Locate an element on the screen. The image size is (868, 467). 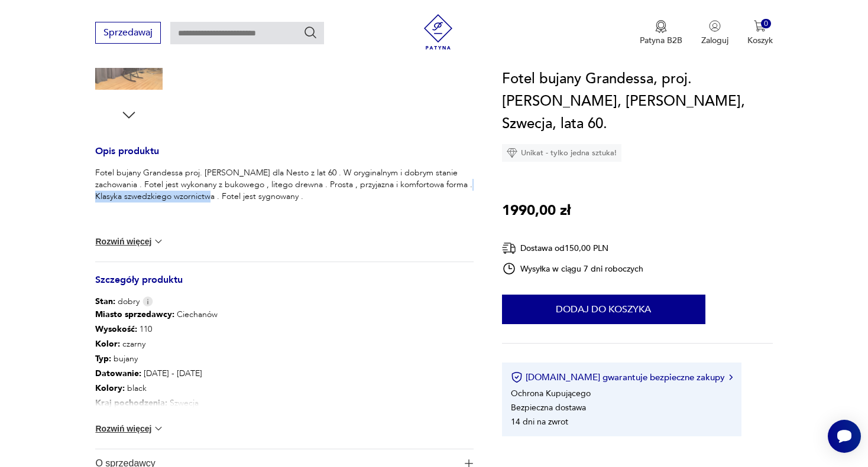
li: Bezpieczna dostawa is located at coordinates (548, 408).